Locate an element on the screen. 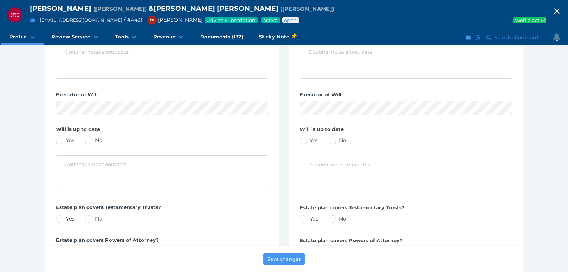  span: Revenue is located at coordinates (164, 37).